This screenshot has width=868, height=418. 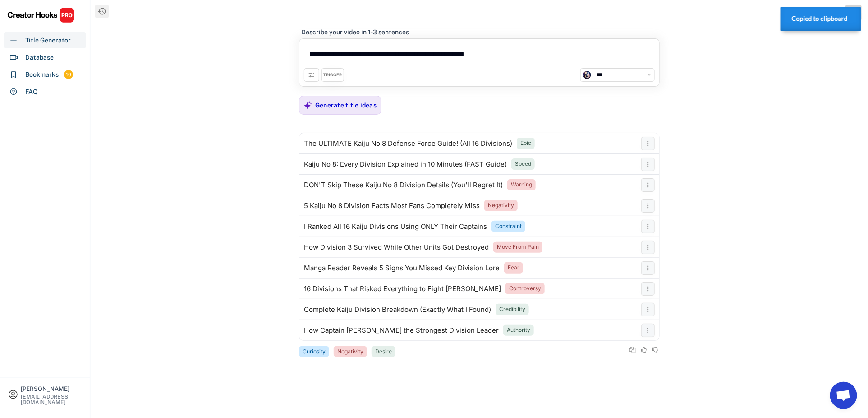 What do you see at coordinates (69, 75) in the screenshot?
I see `div: 10` at bounding box center [69, 75].